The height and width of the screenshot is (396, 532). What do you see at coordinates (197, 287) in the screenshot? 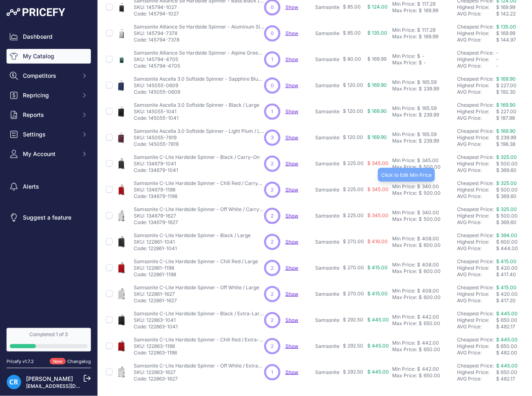
I see `p: Samsonite C-Lite Hardside Spinner - Off White / Large` at bounding box center [197, 287].